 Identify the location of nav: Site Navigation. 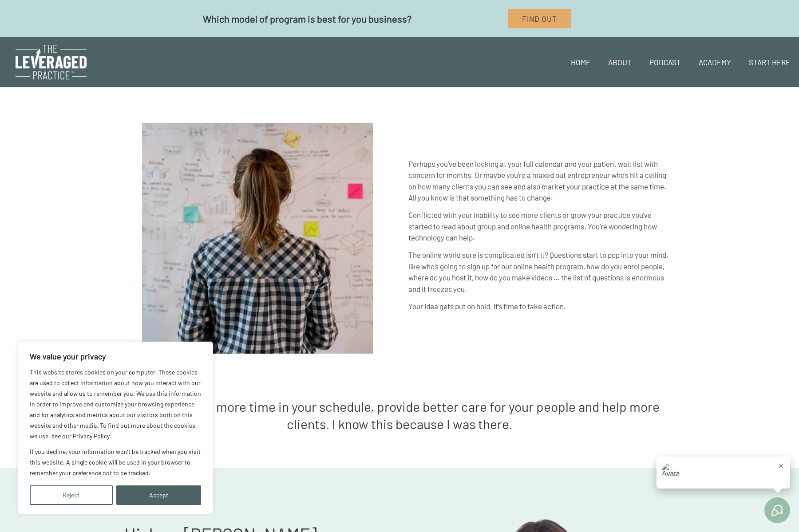
(677, 62).